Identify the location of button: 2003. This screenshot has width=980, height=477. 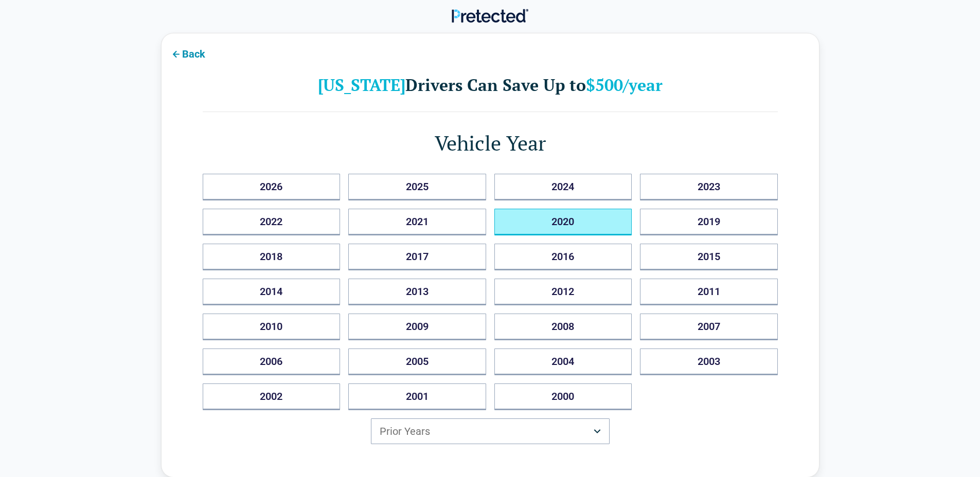
(709, 362).